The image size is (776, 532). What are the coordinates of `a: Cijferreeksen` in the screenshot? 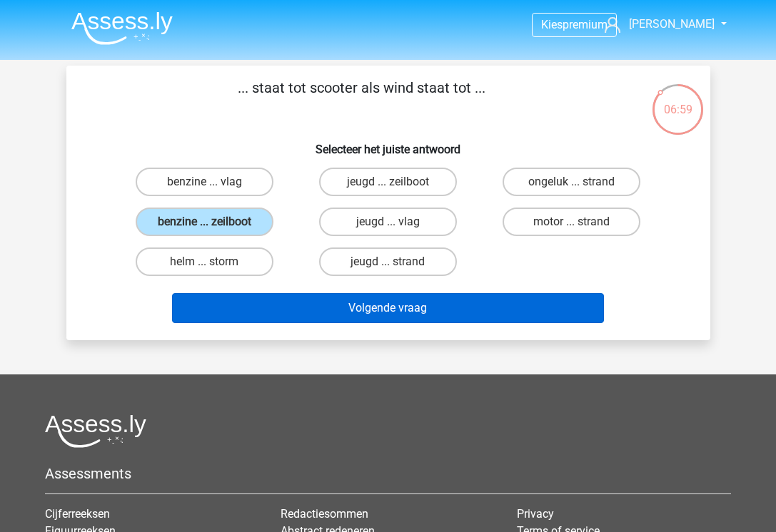 It's located at (77, 513).